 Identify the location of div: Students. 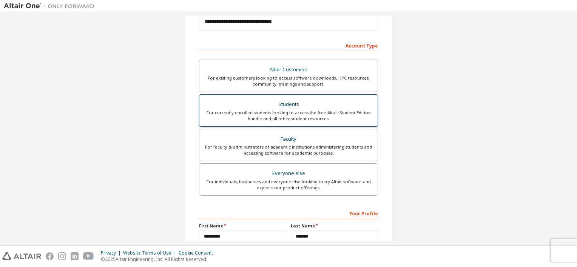
(289, 105).